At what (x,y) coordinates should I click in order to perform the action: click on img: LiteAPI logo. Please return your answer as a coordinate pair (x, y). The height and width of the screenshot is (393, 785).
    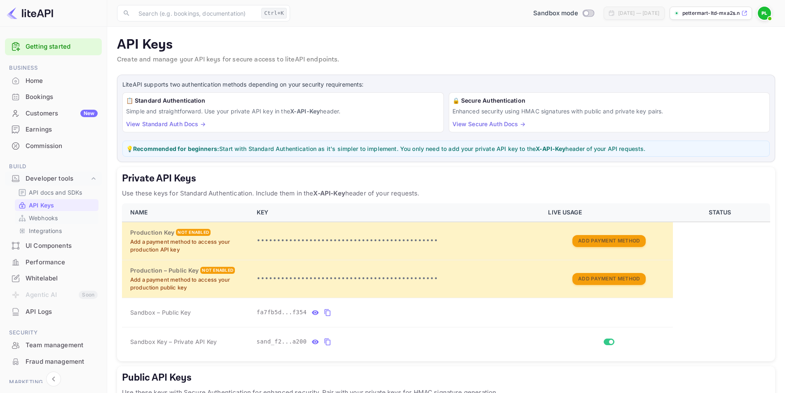
    Looking at the image, I should click on (30, 13).